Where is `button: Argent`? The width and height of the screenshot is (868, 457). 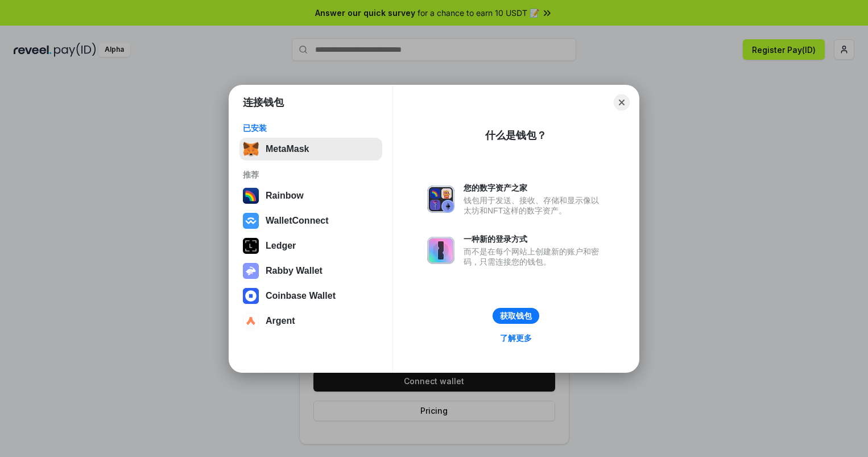 button: Argent is located at coordinates (311, 321).